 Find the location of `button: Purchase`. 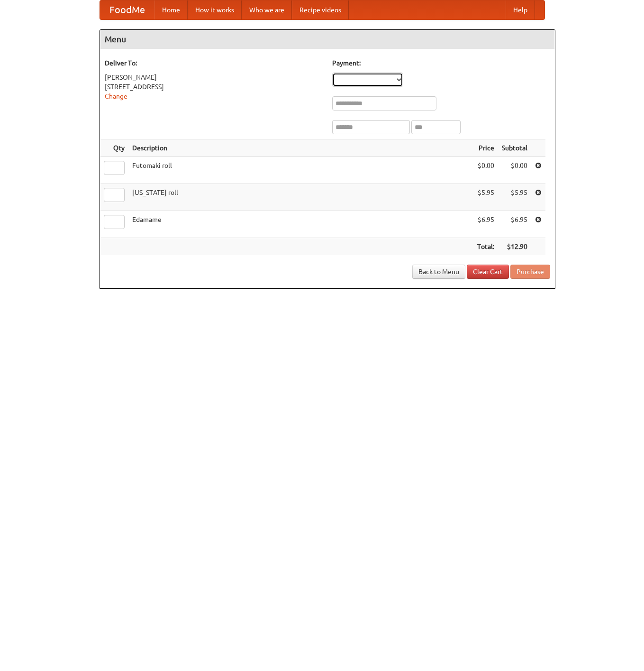

button: Purchase is located at coordinates (531, 271).